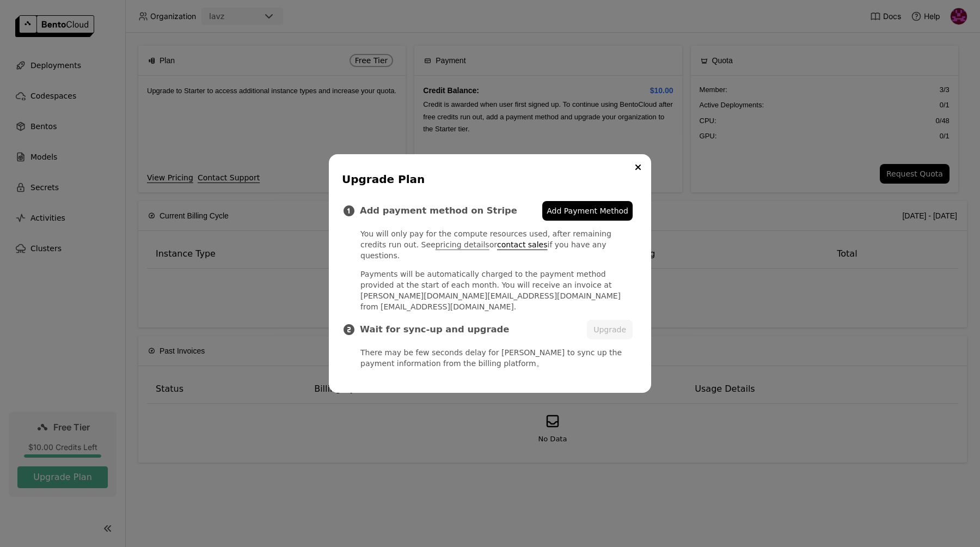 The height and width of the screenshot is (547, 980). What do you see at coordinates (473, 329) in the screenshot?
I see `h3: Wait for sync-up and upgrade` at bounding box center [473, 329].